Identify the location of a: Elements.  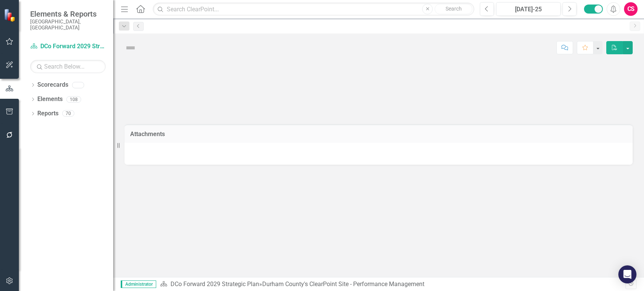
(49, 99).